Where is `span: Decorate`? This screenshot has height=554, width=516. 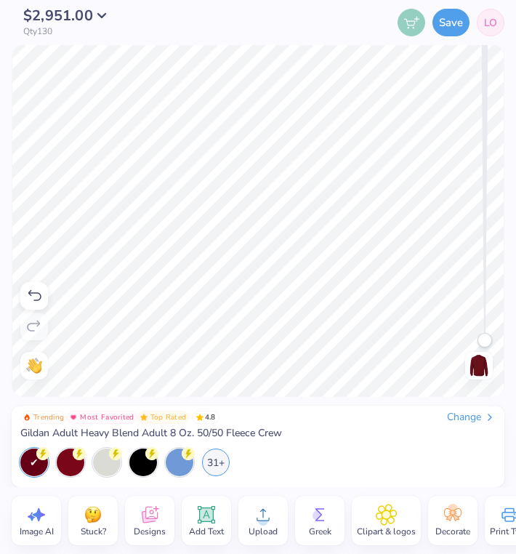
span: Decorate is located at coordinates (453, 531).